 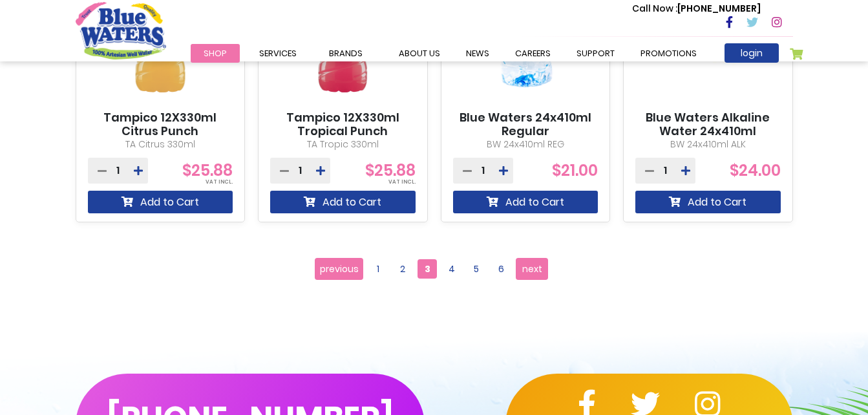 I want to click on a: support, so click(x=596, y=53).